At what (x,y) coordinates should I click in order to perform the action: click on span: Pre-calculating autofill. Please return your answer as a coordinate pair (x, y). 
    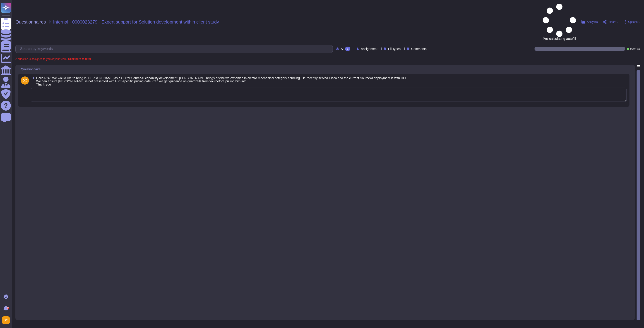
    Looking at the image, I should click on (559, 22).